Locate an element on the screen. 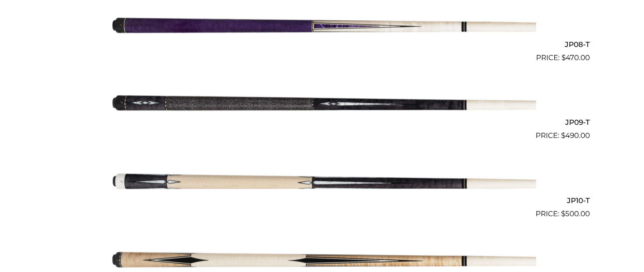  a: JP09-T $490.00 is located at coordinates (322, 104).